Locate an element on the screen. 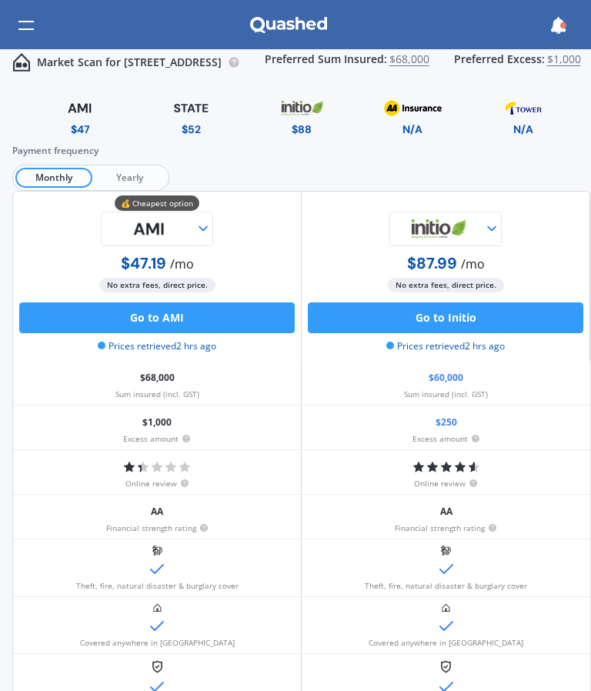  div: Payment frequency is located at coordinates (302, 151).